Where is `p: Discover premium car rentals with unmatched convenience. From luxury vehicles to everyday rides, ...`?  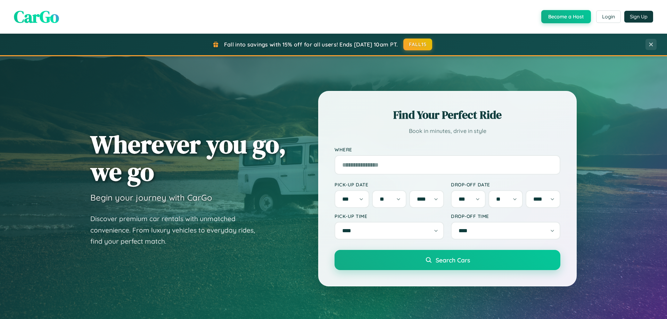 p: Discover premium car rentals with unmatched convenience. From luxury vehicles to everyday rides, ... is located at coordinates (177, 230).